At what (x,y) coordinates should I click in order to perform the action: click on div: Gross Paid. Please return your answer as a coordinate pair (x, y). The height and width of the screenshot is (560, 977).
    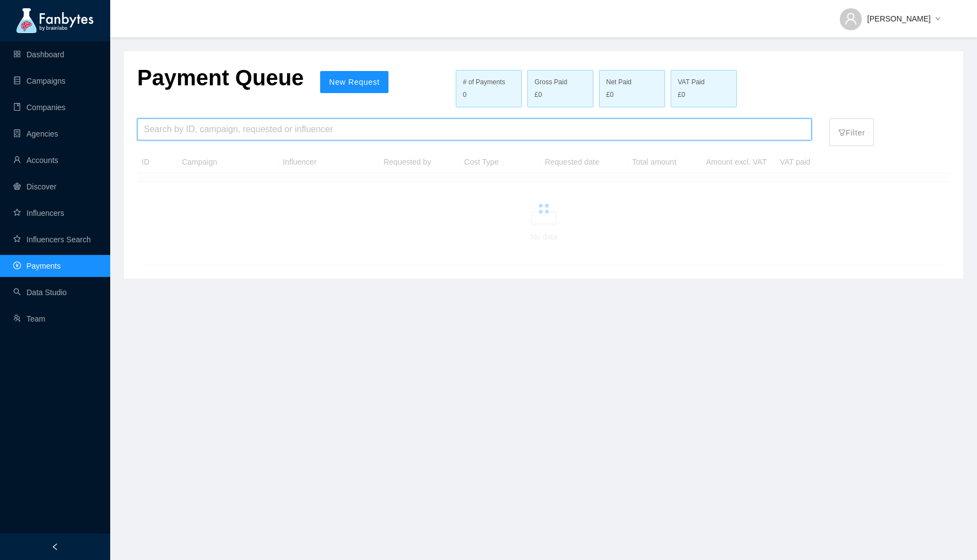
    Looking at the image, I should click on (560, 82).